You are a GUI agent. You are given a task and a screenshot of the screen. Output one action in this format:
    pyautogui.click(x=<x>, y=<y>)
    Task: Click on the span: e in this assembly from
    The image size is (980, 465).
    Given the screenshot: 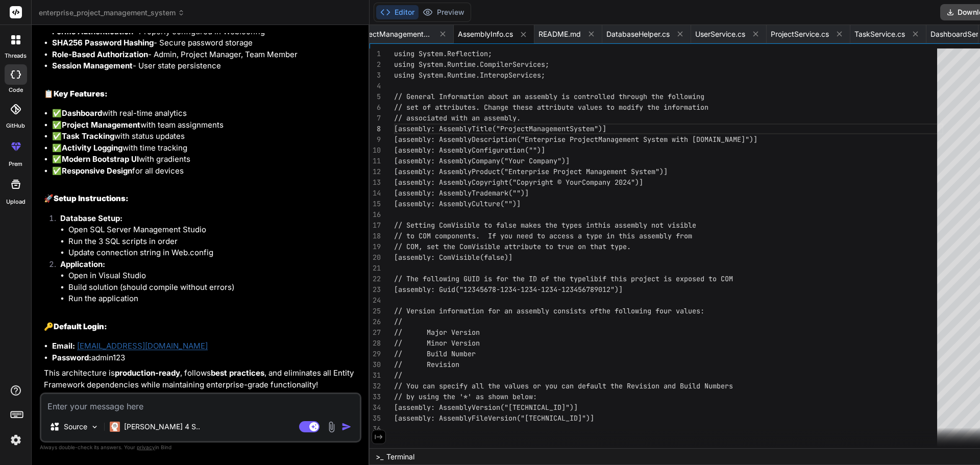 What is the action you would take?
    pyautogui.click(x=645, y=235)
    